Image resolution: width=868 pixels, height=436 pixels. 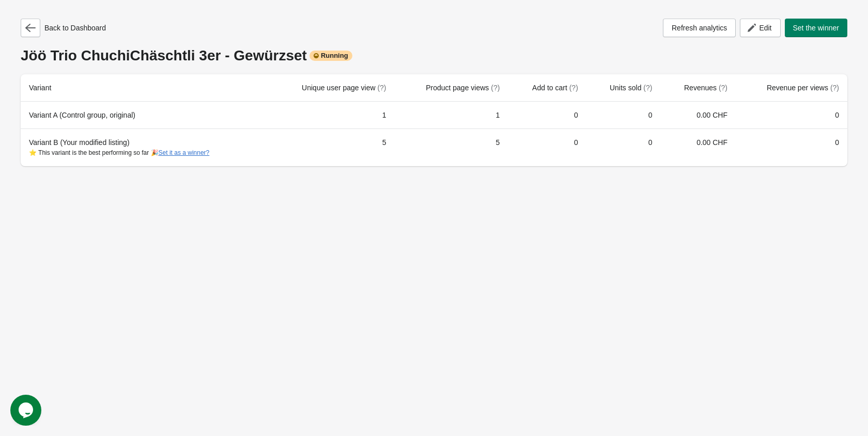 I want to click on button: Edit, so click(x=760, y=28).